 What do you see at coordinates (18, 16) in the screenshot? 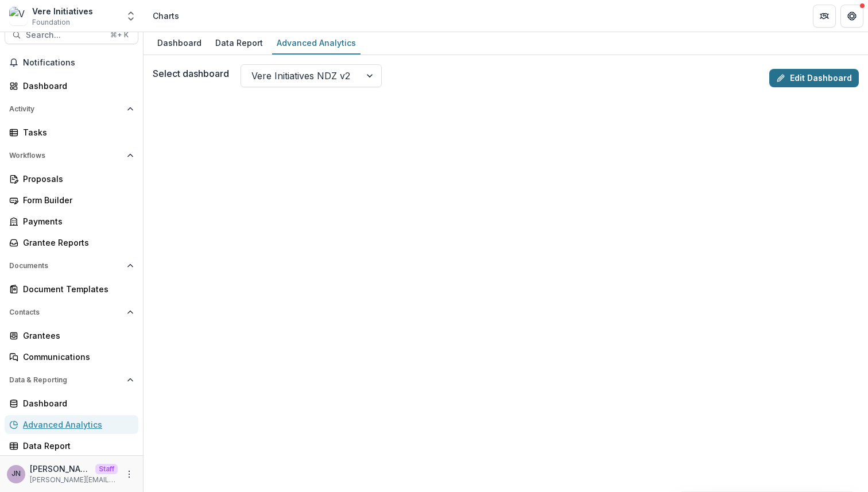
I see `img: Vere Initiatives` at bounding box center [18, 16].